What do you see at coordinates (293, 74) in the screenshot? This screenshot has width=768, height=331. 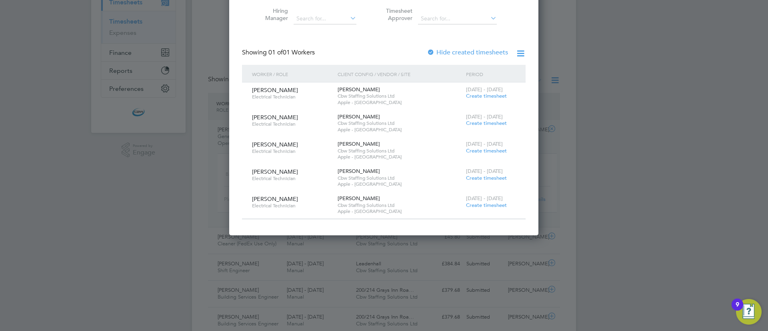 I see `div: Worker / Role` at bounding box center [293, 74].